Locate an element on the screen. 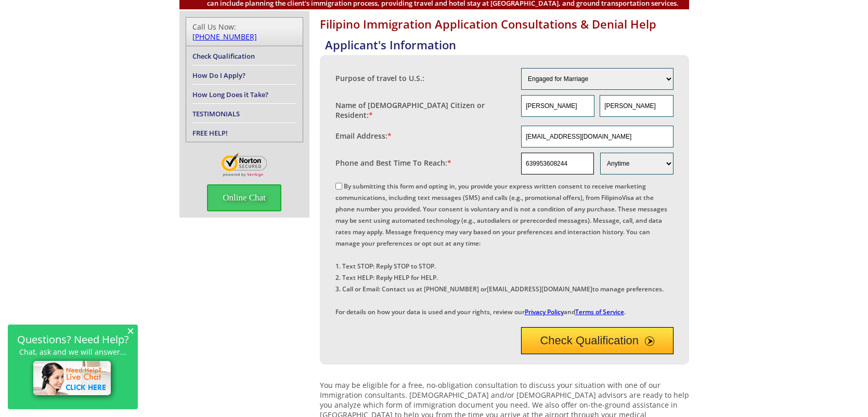 The image size is (868, 417). a: TESTIMONIALS is located at coordinates (215, 114).